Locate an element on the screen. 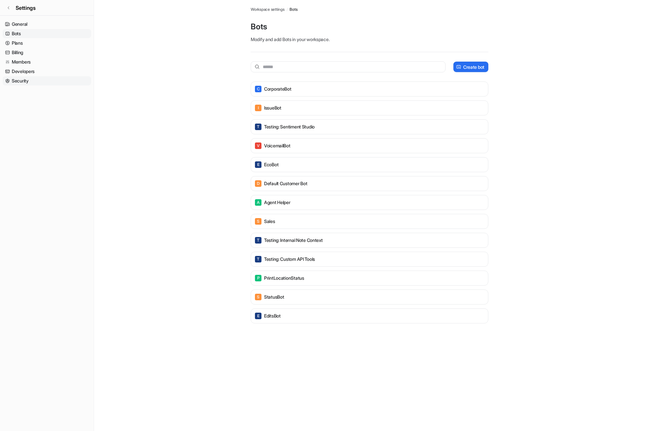 The width and height of the screenshot is (645, 431). a: Plans is located at coordinates (47, 43).